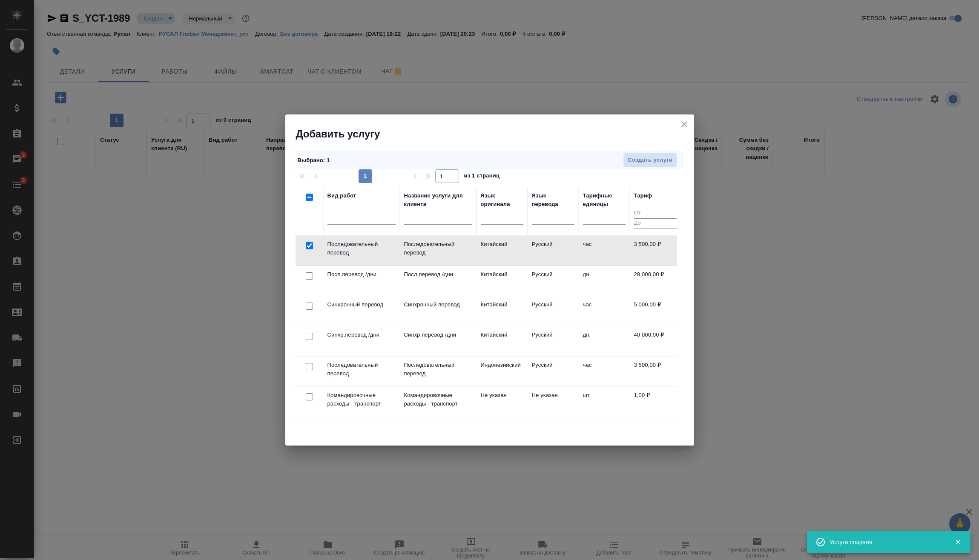  What do you see at coordinates (655, 213) in the screenshot?
I see `input: От` at bounding box center [655, 213].